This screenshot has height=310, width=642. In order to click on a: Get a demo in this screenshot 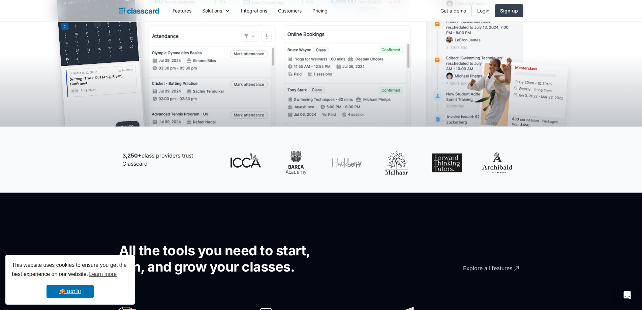, I will do `click(453, 10)`.